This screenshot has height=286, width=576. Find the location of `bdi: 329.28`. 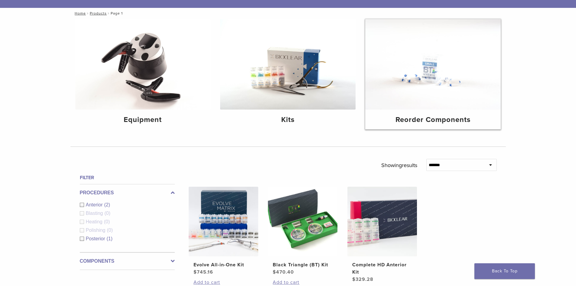

bdi: 329.28 is located at coordinates (363, 279).